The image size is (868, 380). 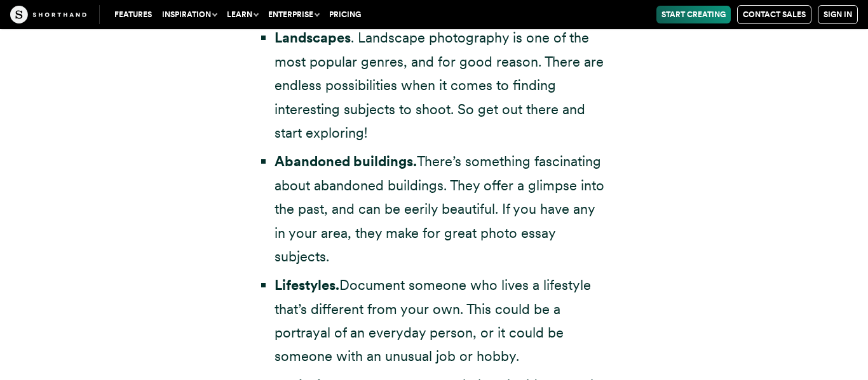 What do you see at coordinates (837, 15) in the screenshot?
I see `a: Sign in` at bounding box center [837, 15].